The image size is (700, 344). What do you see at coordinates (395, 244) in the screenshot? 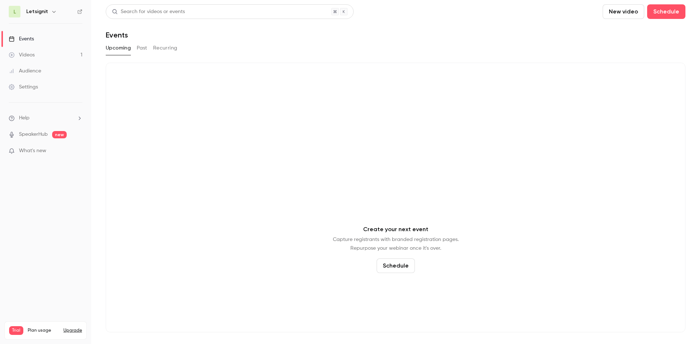
I see `p: Capture registrants with branded registration pages. Repurpose your webinar once it's over.` at bounding box center [395, 244].